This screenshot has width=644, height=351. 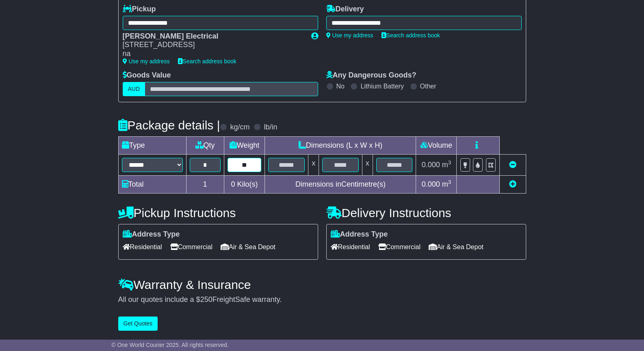 What do you see at coordinates (270, 127) in the screenshot?
I see `label: lb/in` at bounding box center [270, 127].